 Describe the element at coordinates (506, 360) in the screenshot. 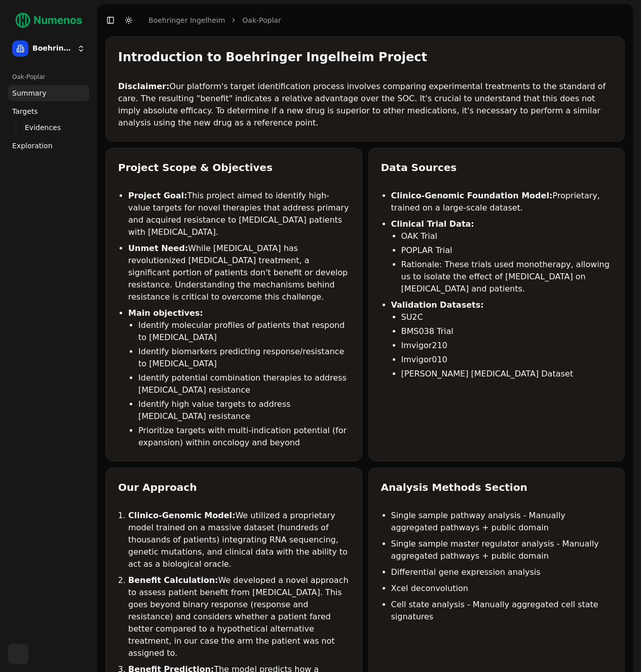

I see `li: Imvigor010` at that location.